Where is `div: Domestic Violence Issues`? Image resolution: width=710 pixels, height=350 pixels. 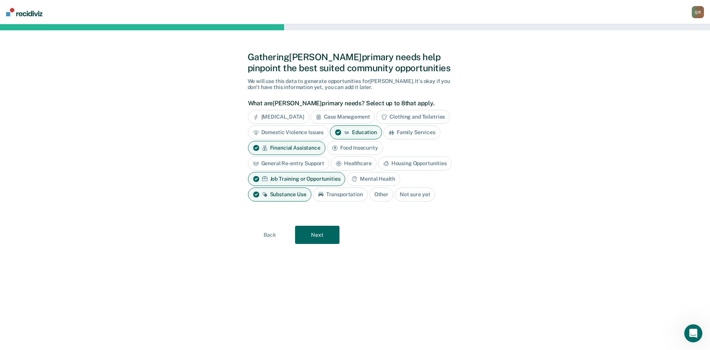
div: Domestic Violence Issues is located at coordinates (288, 132).